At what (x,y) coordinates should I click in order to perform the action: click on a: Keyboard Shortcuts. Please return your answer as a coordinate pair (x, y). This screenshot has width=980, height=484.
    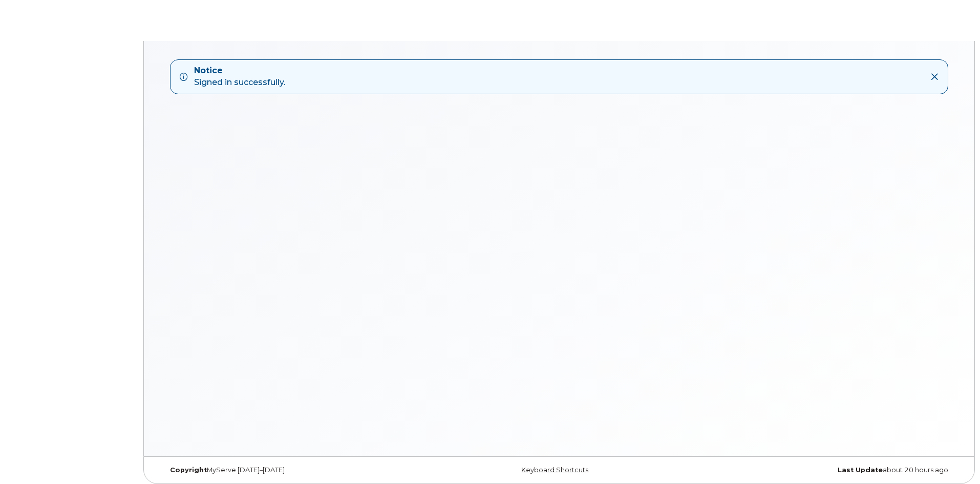
    Looking at the image, I should click on (554, 470).